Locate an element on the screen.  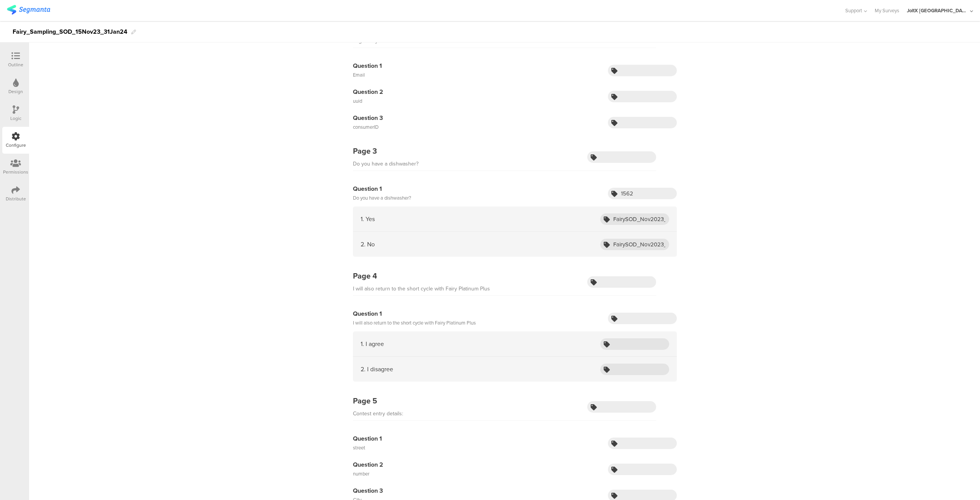
div: Outline is located at coordinates (16, 64).